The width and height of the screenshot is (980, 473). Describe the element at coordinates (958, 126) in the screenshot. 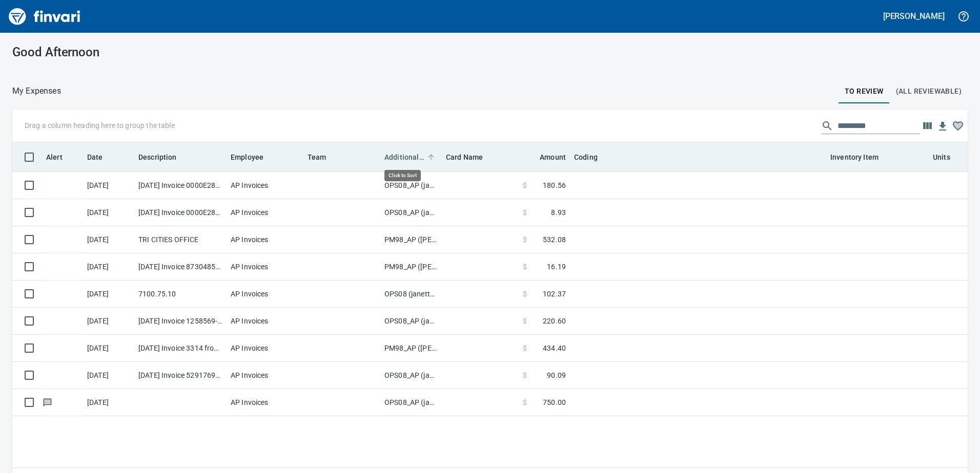

I see `button: Column choices favorited. Click to reset to default` at that location.